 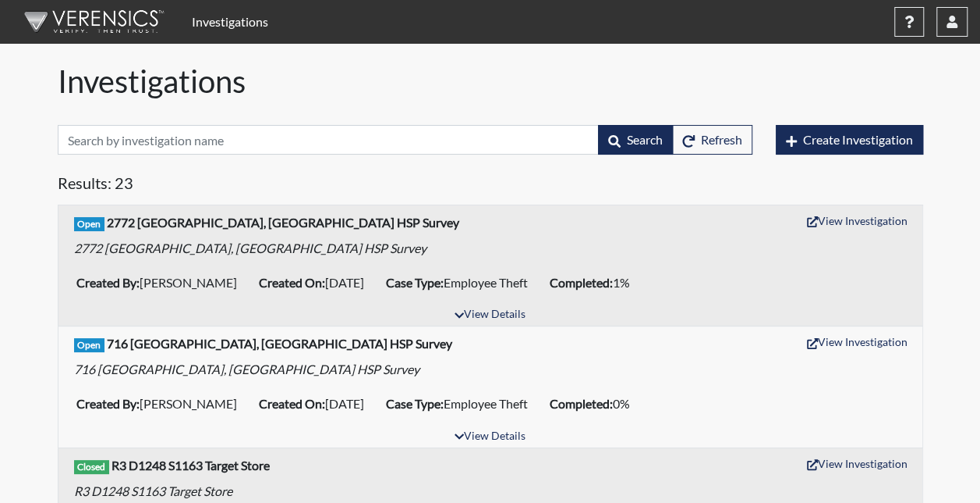 I want to click on span: Create Investigation, so click(x=857, y=139).